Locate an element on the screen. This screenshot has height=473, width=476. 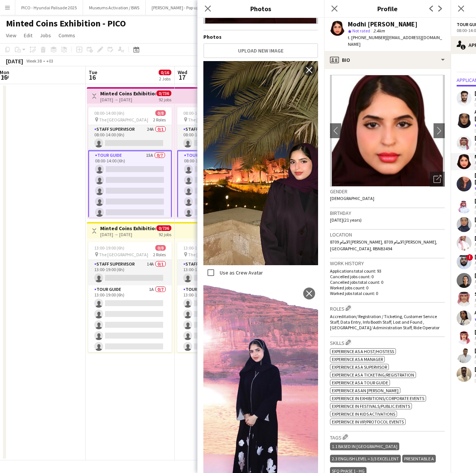
span: Experience in Exhibitions/Corporate Events is located at coordinates (378, 398).